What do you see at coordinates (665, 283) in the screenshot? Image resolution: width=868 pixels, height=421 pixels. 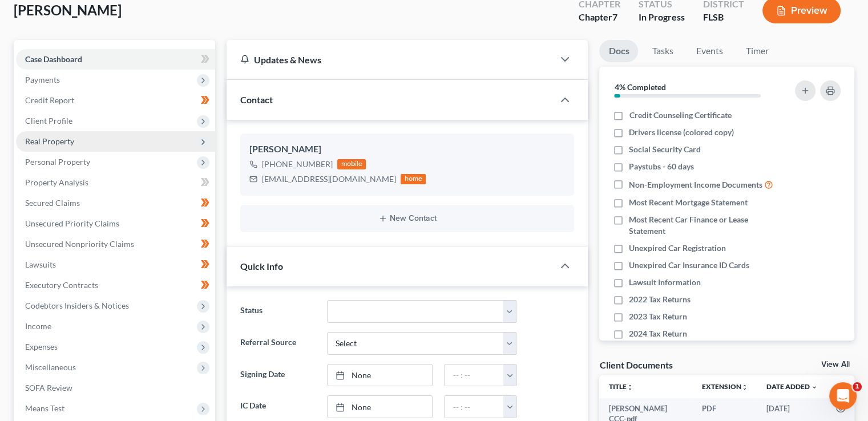 I see `span: Lawsuit Information` at bounding box center [665, 283].